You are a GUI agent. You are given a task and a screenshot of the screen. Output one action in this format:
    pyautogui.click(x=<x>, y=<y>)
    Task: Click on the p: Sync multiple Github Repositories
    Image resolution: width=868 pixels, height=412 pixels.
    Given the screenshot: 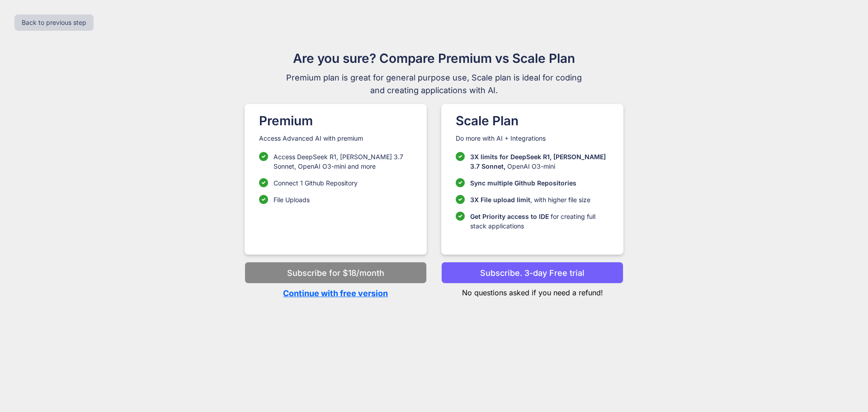 What is the action you would take?
    pyautogui.click(x=523, y=183)
    